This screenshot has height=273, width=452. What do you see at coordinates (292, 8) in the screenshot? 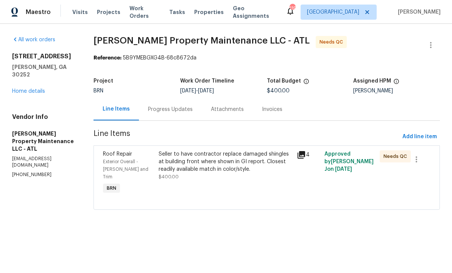
I see `div: 119` at bounding box center [292, 8].